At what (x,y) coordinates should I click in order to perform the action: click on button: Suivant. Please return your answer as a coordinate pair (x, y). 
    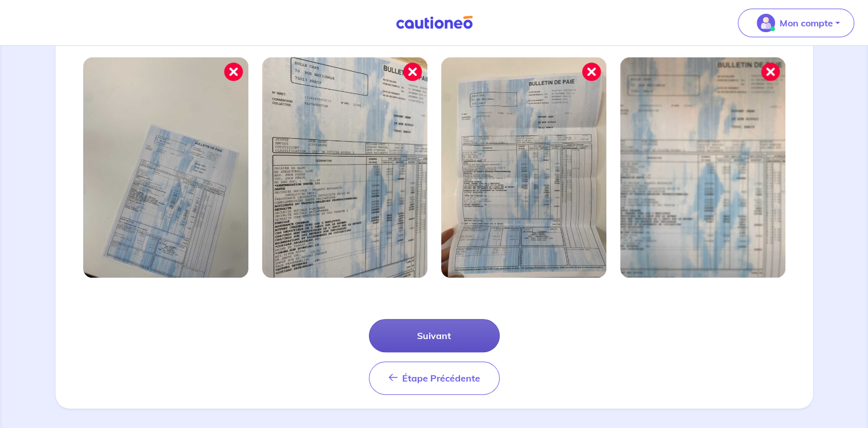
    Looking at the image, I should click on (434, 335).